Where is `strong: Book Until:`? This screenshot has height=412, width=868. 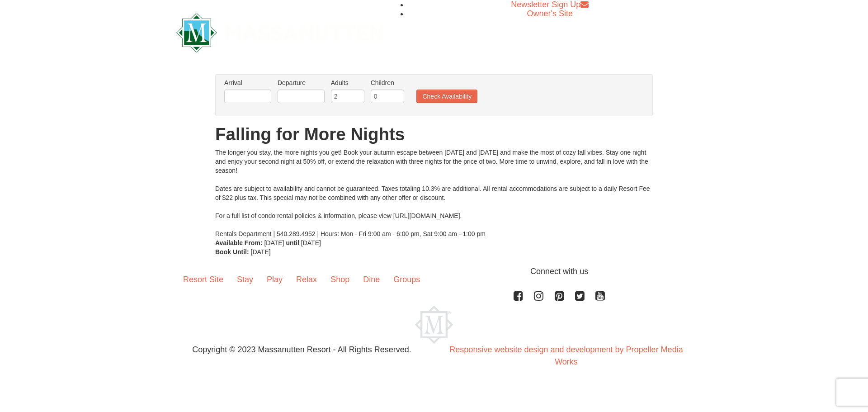
strong: Book Until: is located at coordinates (232, 252).